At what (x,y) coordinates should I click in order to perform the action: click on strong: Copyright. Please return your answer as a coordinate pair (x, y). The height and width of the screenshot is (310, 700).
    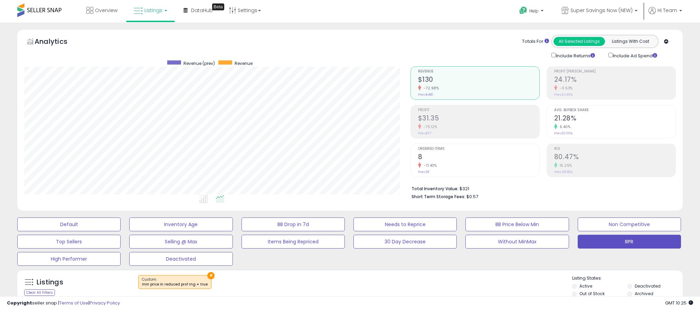
    Looking at the image, I should click on (19, 303).